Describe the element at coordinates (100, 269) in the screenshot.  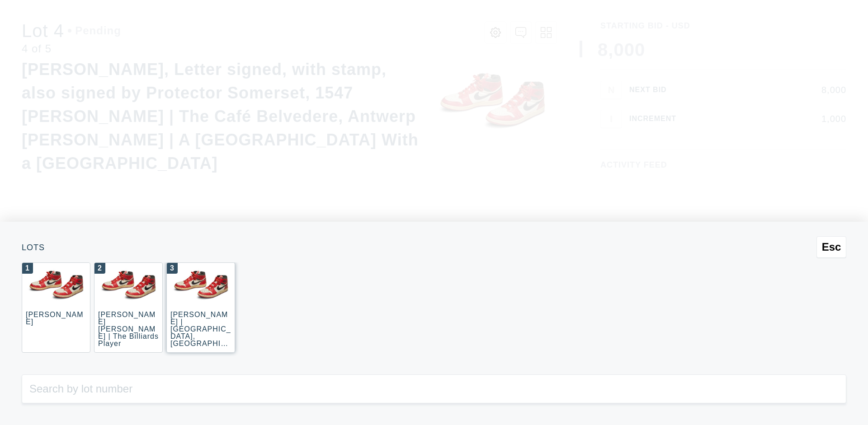
I see `div: 2` at that location.